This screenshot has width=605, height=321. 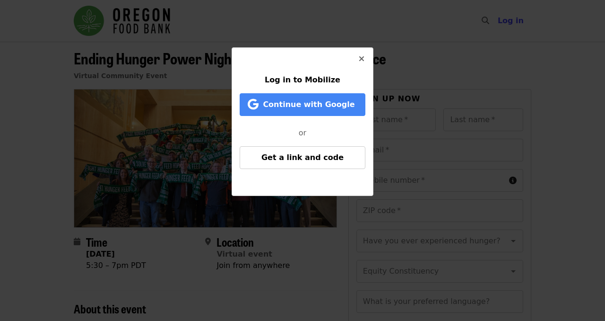 I want to click on button: Get a link and code, so click(x=303, y=157).